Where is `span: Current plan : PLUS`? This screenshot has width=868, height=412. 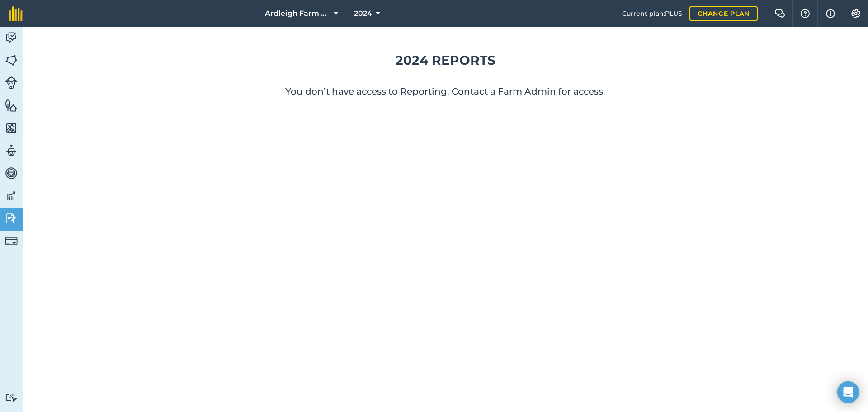 span: Current plan : PLUS is located at coordinates (652, 14).